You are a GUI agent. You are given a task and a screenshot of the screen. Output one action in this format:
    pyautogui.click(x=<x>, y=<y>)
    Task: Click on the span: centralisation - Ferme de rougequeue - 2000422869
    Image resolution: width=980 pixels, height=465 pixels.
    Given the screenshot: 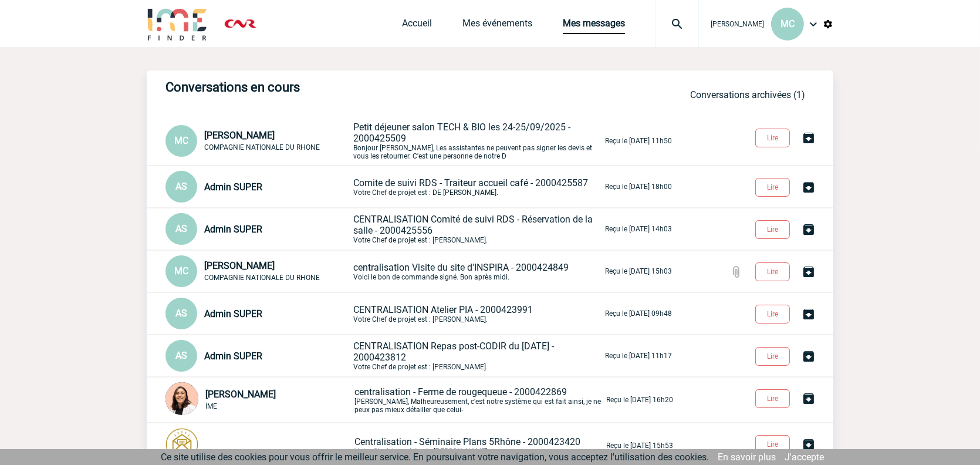 What is the action you would take?
    pyautogui.click(x=461, y=391)
    